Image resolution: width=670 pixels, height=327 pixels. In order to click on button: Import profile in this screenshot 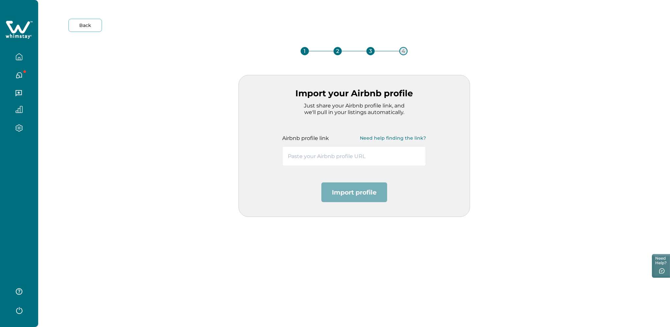, I will do `click(354, 193)`.